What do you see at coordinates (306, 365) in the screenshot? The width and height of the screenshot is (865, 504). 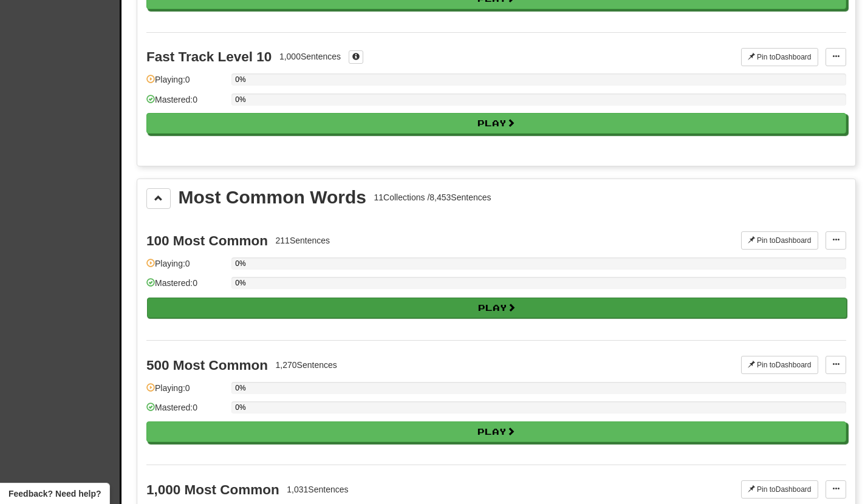 I see `div: 1,270 Sentences` at bounding box center [306, 365].